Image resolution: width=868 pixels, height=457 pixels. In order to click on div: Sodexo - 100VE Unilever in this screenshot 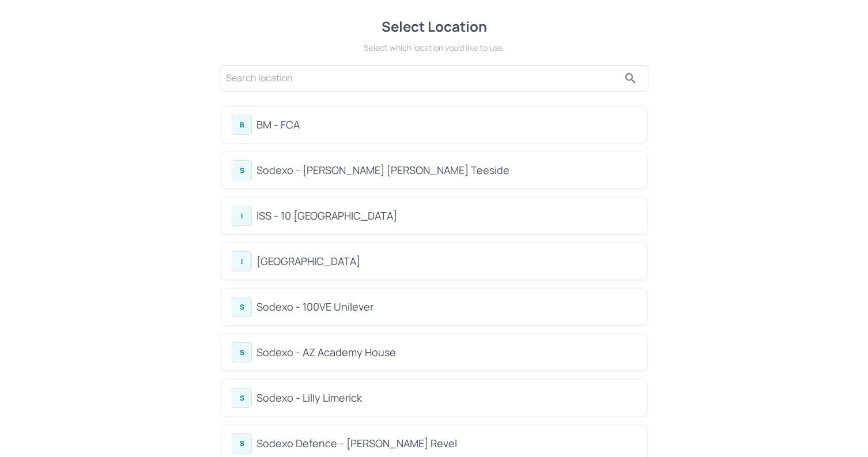, I will do `click(446, 306)`.